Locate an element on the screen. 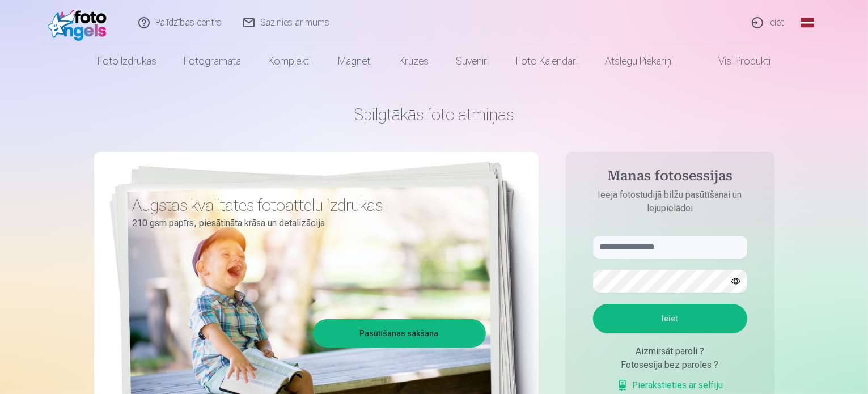 The image size is (868, 394). div: Fotosesija bez paroles ? is located at coordinates (670, 365).